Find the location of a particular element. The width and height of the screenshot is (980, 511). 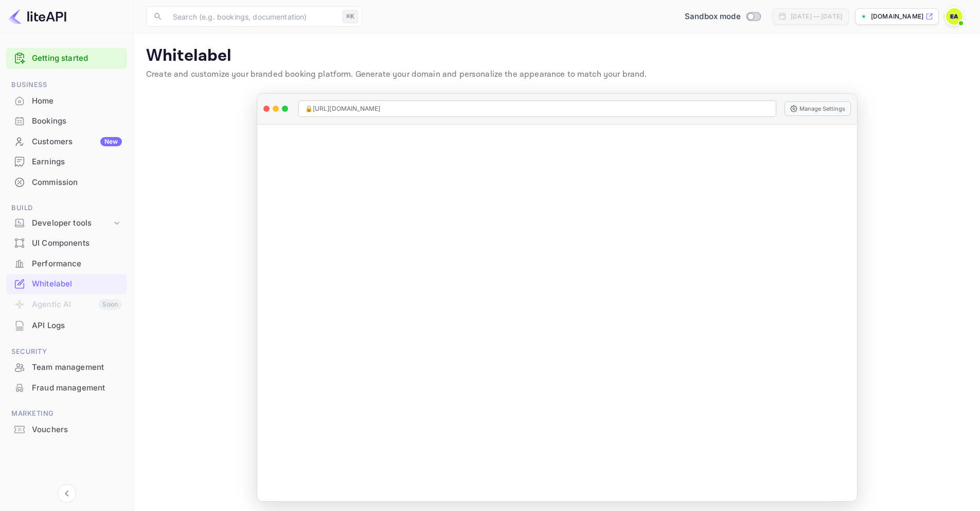

a: CustomersNew is located at coordinates (66, 141).